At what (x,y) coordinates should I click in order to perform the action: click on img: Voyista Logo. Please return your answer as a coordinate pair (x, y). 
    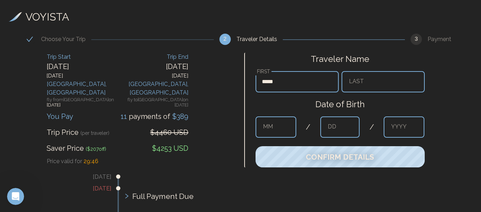
    Looking at the image, I should click on (15, 17).